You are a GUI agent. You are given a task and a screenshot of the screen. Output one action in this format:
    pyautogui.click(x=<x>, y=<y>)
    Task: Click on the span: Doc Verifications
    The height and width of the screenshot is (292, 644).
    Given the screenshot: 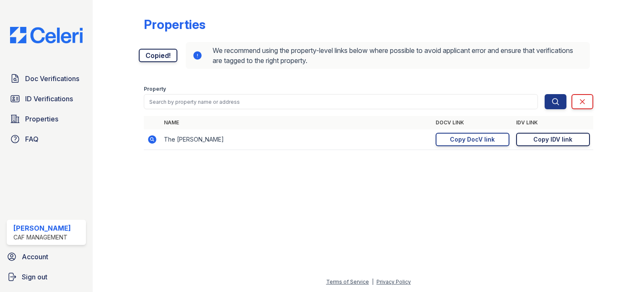 What is the action you would take?
    pyautogui.click(x=52, y=78)
    